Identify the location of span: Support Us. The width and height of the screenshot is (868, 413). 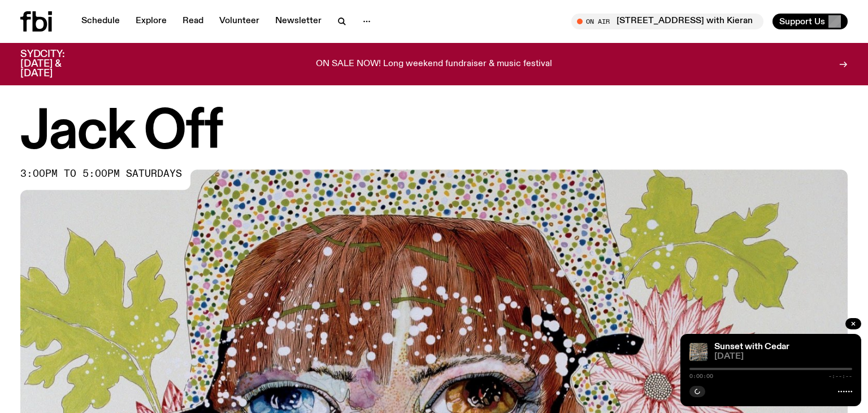
(802, 21).